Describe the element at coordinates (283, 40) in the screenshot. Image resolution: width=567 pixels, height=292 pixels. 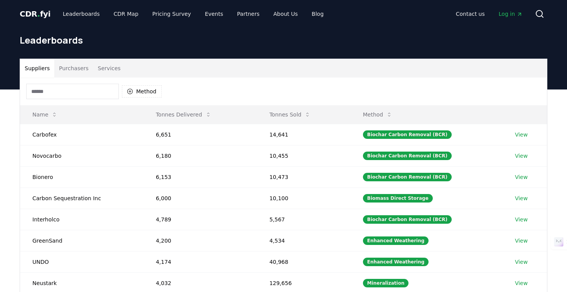
I see `h1: Leaderboards` at that location.